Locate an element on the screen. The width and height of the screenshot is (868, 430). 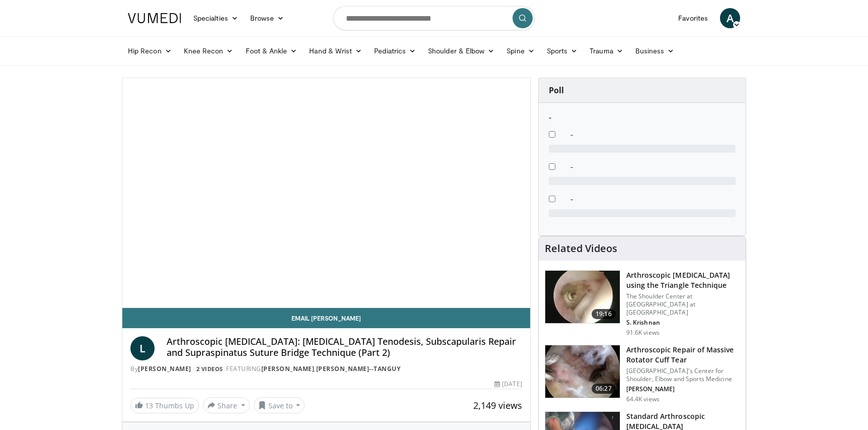
span: A is located at coordinates (730, 18).